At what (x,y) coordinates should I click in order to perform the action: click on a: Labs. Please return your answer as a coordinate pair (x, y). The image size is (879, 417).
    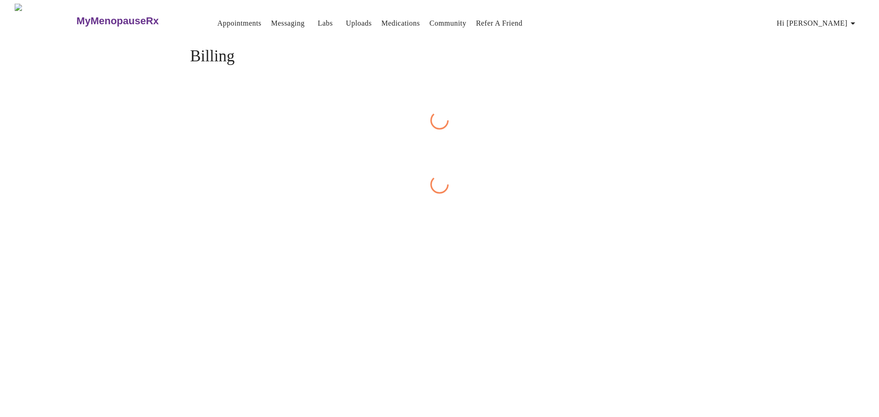
    Looking at the image, I should click on (325, 23).